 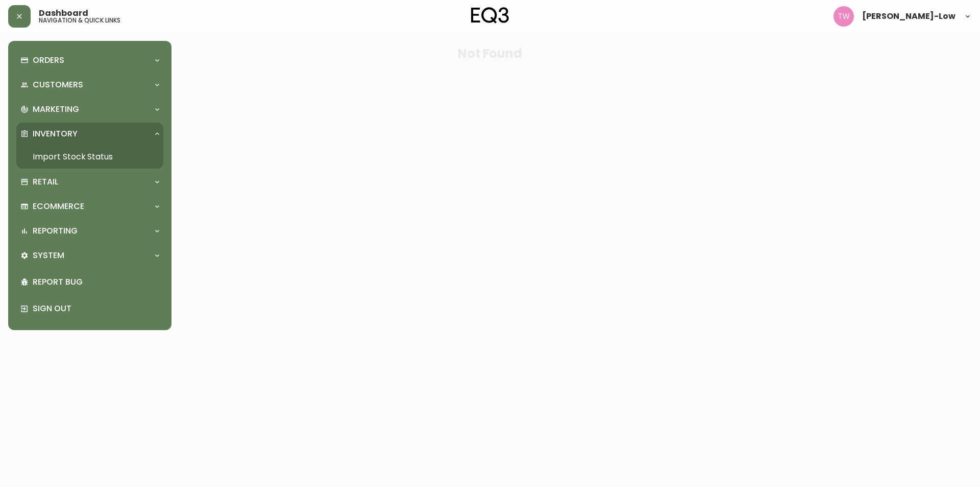 What do you see at coordinates (80, 20) in the screenshot?
I see `h5: navigation & quick links` at bounding box center [80, 20].